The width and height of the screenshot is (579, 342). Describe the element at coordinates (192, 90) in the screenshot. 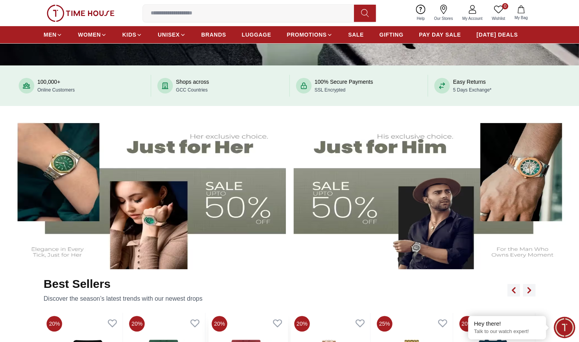

I see `span: GCC Countries` at that location.